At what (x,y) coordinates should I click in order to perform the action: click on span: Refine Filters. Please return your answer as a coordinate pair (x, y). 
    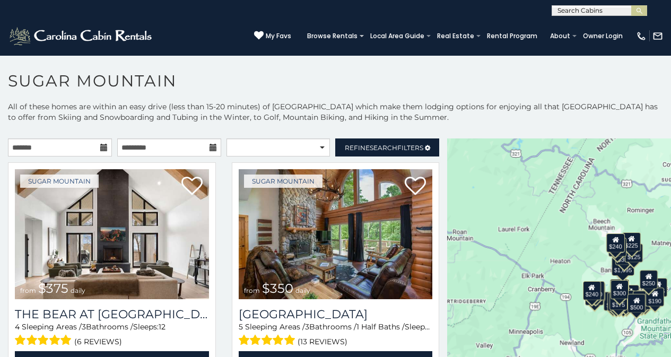
    Looking at the image, I should click on (384, 147).